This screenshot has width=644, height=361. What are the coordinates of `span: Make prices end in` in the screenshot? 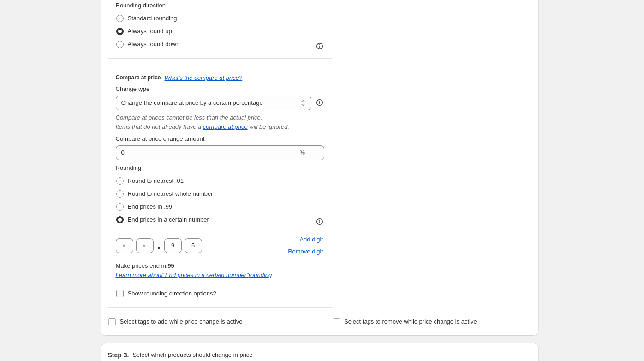 It's located at (145, 265).